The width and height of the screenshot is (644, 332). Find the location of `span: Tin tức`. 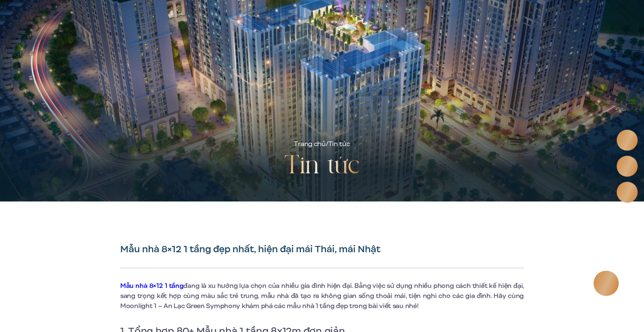

span: Tin tức is located at coordinates (340, 144).